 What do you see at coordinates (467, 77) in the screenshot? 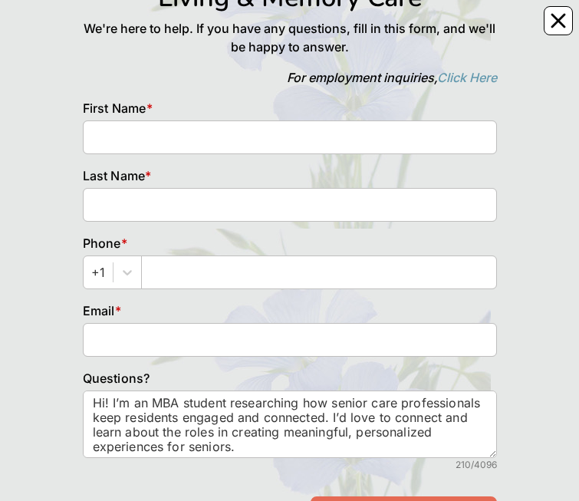
I see `a: Click Here` at bounding box center [467, 77].